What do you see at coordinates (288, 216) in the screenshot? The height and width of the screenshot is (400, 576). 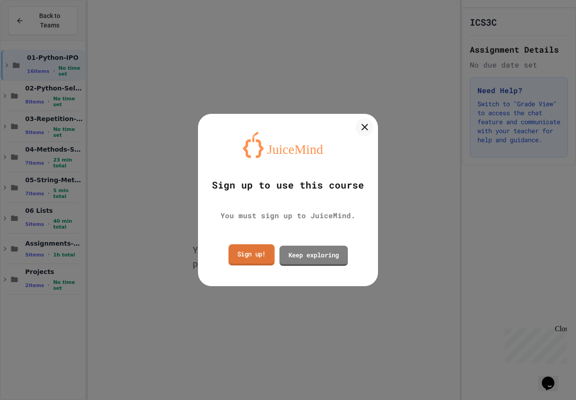 I see `div: You must sign up to JuiceMind.` at bounding box center [288, 216].